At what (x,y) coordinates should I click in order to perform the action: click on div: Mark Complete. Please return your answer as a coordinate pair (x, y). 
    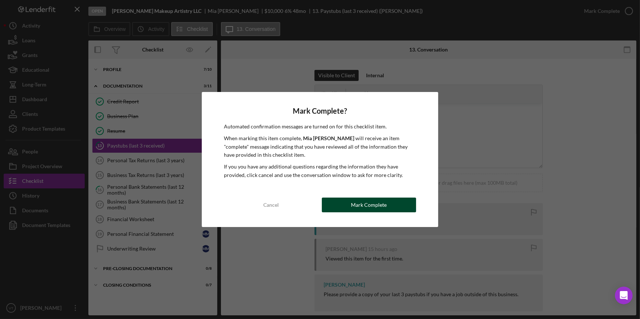
    Looking at the image, I should click on (369, 205).